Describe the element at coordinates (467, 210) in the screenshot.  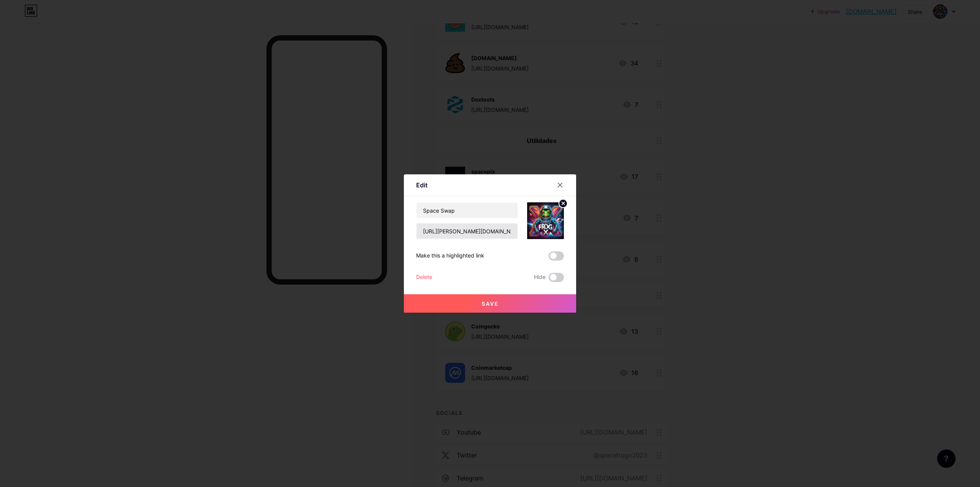
I see `input: Title` at that location.